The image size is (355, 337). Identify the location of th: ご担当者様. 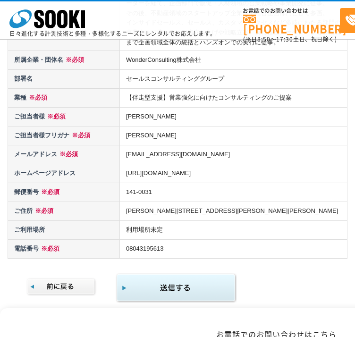
(64, 117).